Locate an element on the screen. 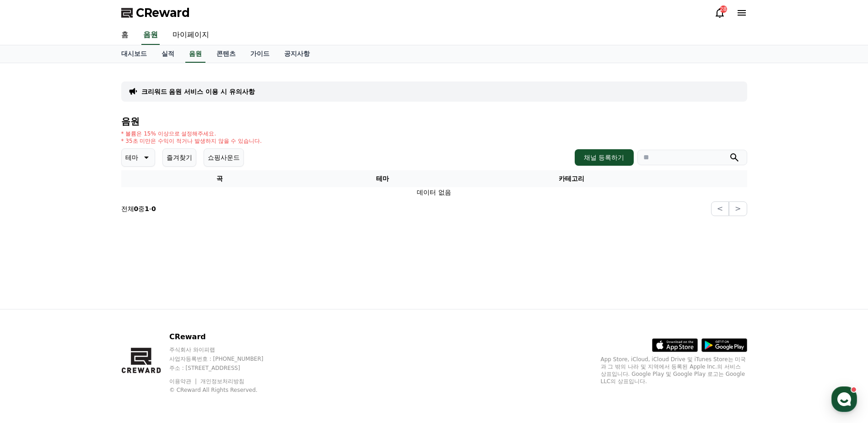 Image resolution: width=868 pixels, height=423 pixels. button: 채널 등록하기 is located at coordinates (604, 157).